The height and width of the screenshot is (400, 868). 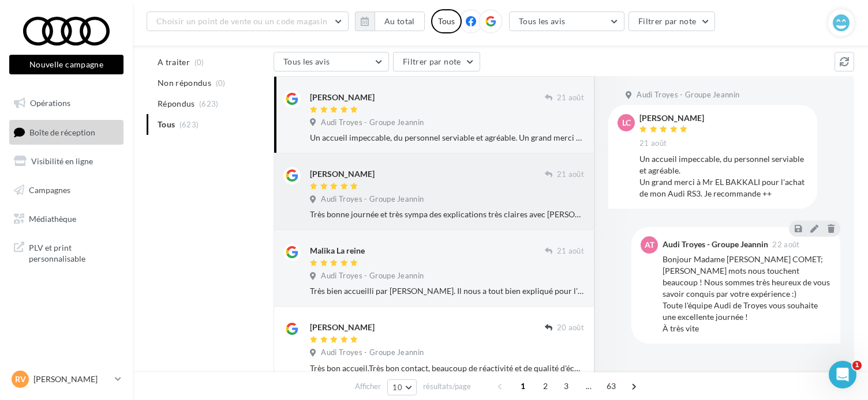 I want to click on span: AT, so click(x=650, y=245).